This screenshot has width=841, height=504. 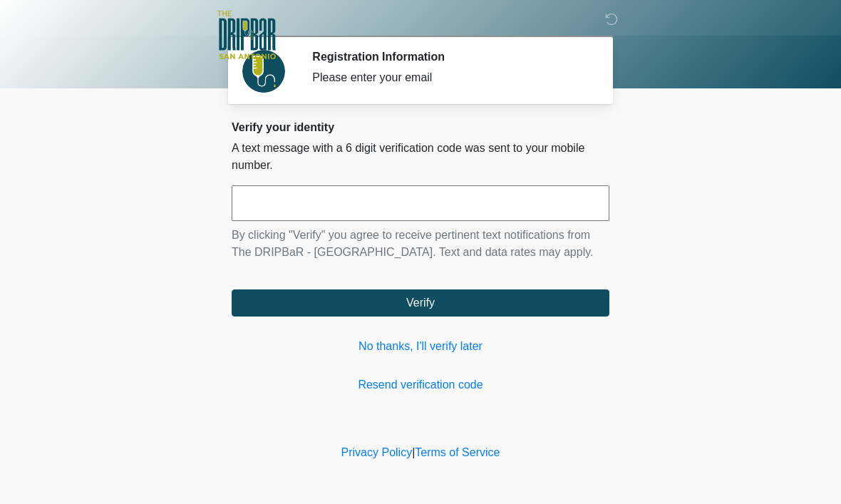 I want to click on a: No thanks, I'll verify later, so click(x=421, y=346).